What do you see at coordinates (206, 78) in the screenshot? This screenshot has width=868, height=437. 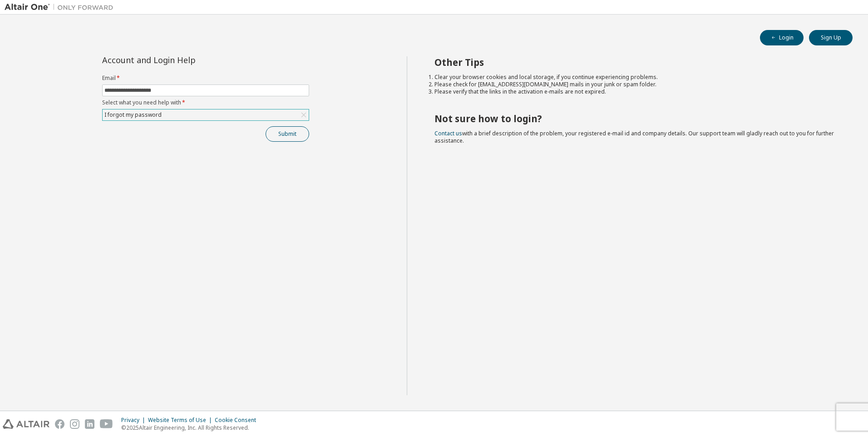 I see `label: Email` at bounding box center [206, 78].